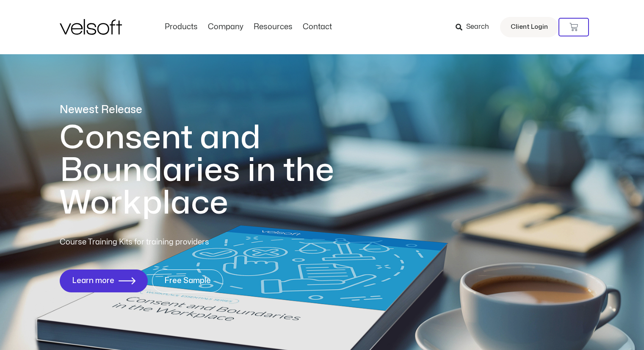  I want to click on a: ResourcesMenu Toggle, so click(273, 27).